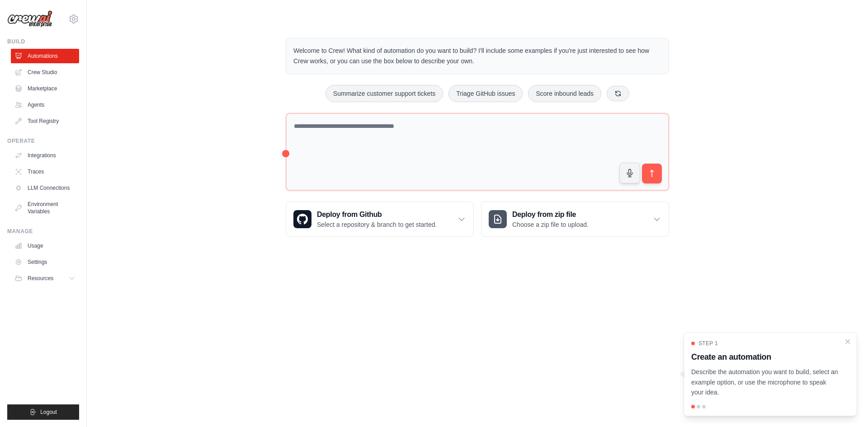 The width and height of the screenshot is (868, 427). I want to click on button: Score inbound leads, so click(564, 93).